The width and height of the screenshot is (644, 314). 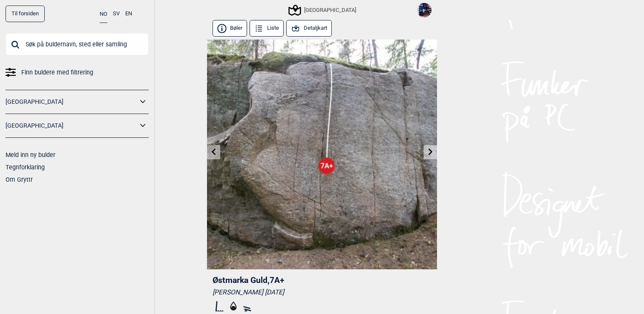 I want to click on button: Detaljkart, so click(x=309, y=28).